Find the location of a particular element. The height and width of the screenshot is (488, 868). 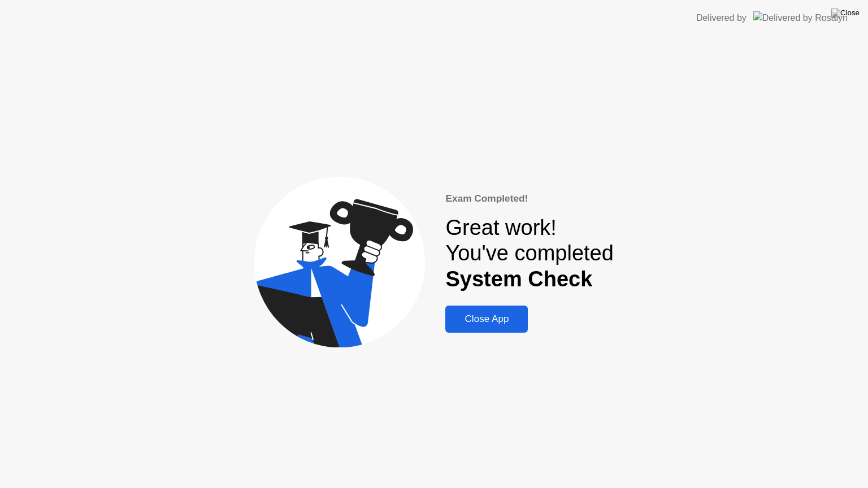

div: Exam Completed! is located at coordinates (529, 199).